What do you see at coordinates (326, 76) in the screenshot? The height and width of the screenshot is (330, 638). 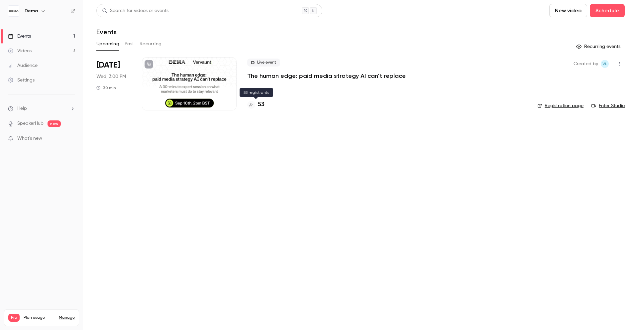 I see `a: The human edge: paid media strategy AI can’t replace` at bounding box center [326, 76].